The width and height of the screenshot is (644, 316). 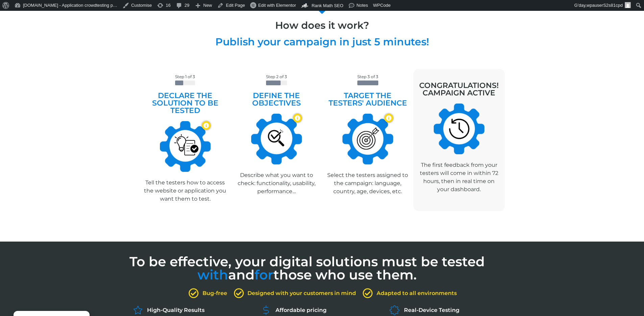 What do you see at coordinates (431, 310) in the screenshot?
I see `span: Real-Device Testing` at bounding box center [431, 310].